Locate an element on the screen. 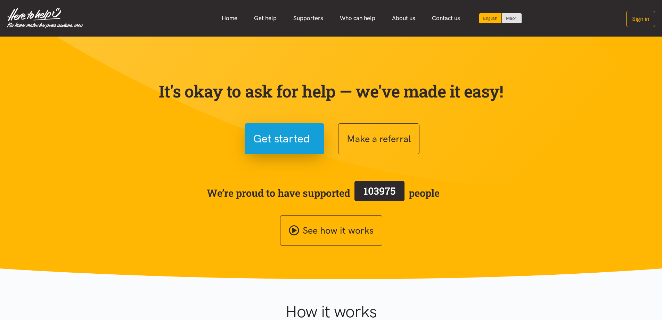  a: About us is located at coordinates (404, 18).